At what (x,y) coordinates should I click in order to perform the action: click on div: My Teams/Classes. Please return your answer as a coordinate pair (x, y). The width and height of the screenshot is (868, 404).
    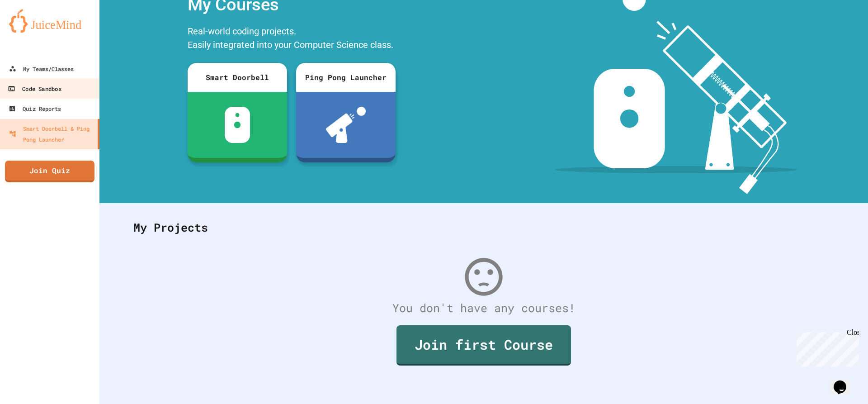
    Looking at the image, I should click on (41, 69).